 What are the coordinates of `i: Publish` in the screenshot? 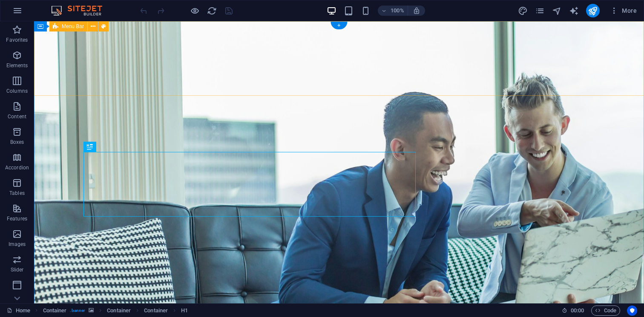 It's located at (592, 11).